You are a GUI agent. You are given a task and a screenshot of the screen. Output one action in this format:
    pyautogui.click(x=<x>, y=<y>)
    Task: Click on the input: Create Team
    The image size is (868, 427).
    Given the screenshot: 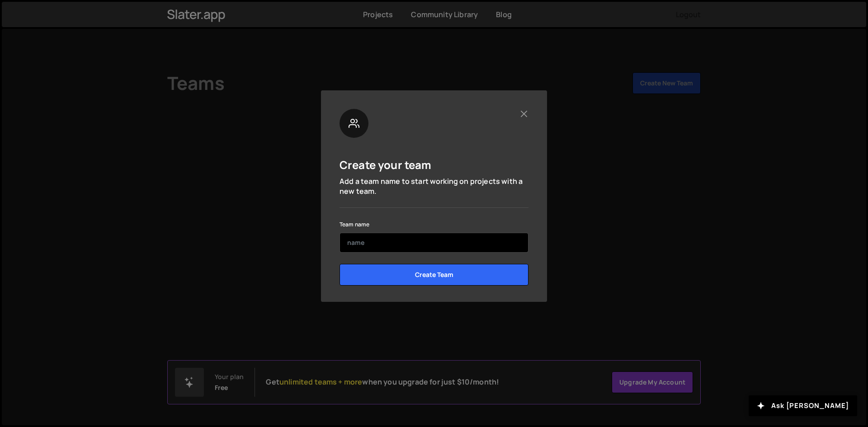 What is the action you would take?
    pyautogui.click(x=434, y=275)
    